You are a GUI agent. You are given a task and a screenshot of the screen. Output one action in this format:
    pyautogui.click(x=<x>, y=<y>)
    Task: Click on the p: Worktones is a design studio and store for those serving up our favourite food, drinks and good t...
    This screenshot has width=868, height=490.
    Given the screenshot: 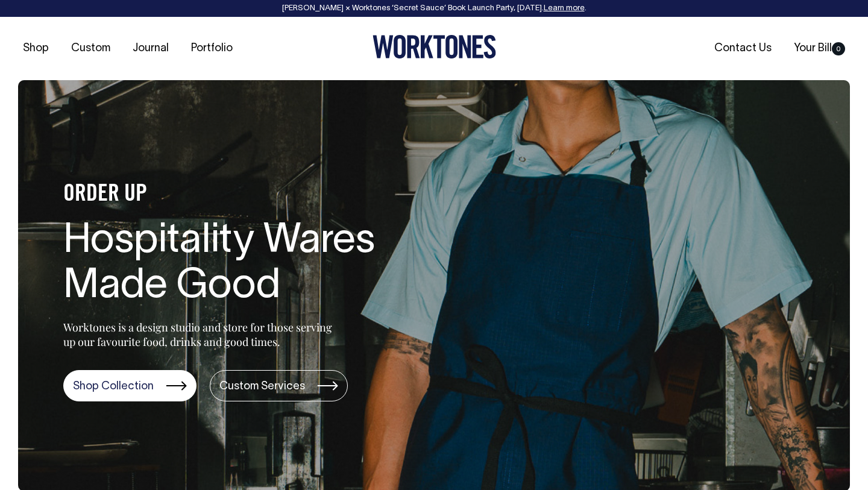 What is the action you would take?
    pyautogui.click(x=200, y=335)
    